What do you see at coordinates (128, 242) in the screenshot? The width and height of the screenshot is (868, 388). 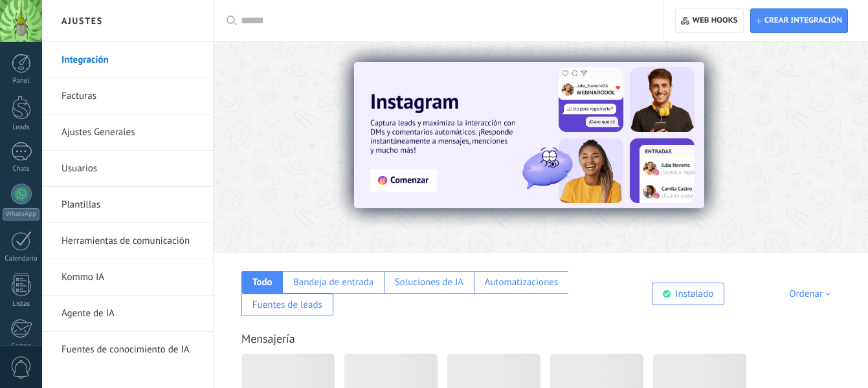 I see `li: Herramientas de comunicación` at bounding box center [128, 242].